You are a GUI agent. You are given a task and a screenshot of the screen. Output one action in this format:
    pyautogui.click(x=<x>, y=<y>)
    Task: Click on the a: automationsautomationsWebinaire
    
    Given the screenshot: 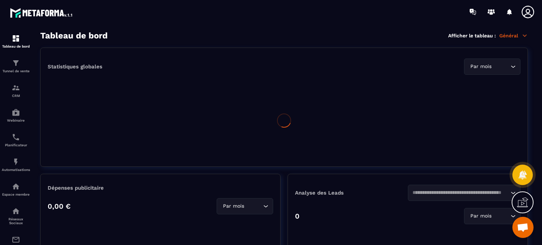 What is the action you would take?
    pyautogui.click(x=16, y=115)
    